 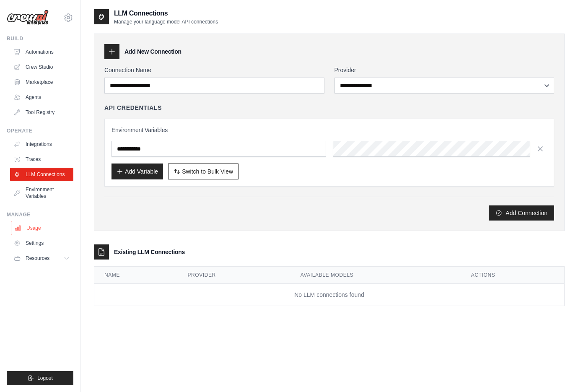 I want to click on th: Name, so click(x=136, y=275).